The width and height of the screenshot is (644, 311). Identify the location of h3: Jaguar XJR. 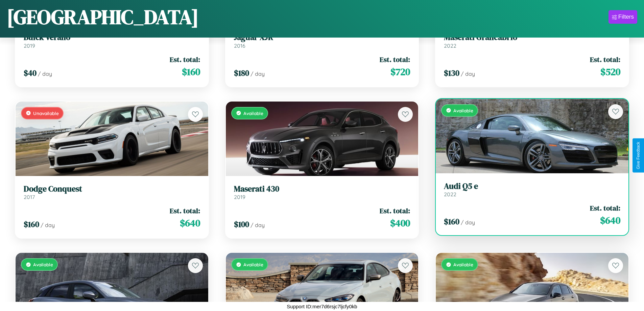
(322, 38).